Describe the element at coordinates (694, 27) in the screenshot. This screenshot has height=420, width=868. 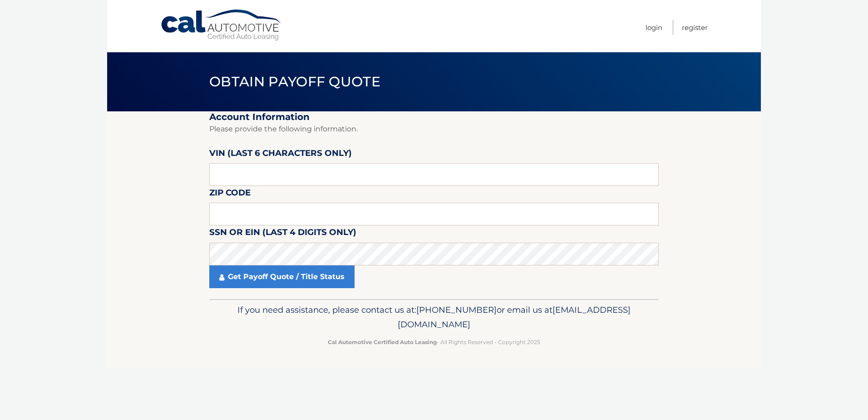
I see `a: Register` at that location.